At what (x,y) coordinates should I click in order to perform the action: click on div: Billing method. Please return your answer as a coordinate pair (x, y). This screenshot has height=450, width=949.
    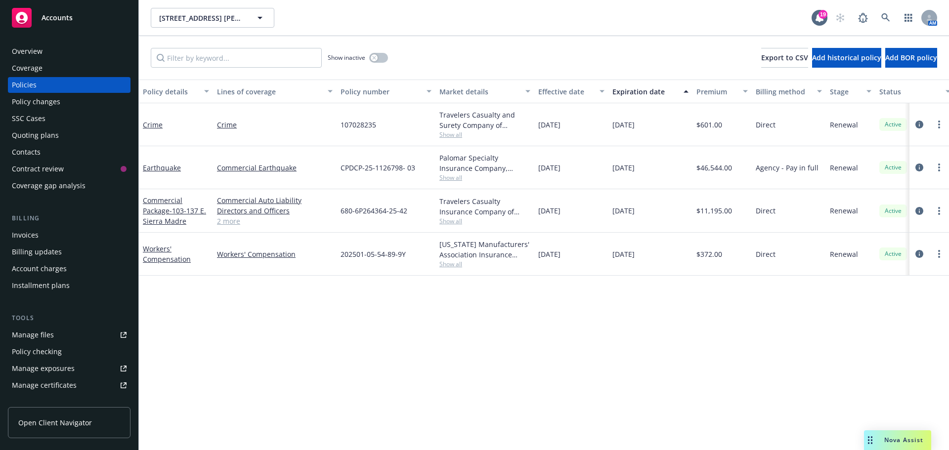
    Looking at the image, I should click on (784, 91).